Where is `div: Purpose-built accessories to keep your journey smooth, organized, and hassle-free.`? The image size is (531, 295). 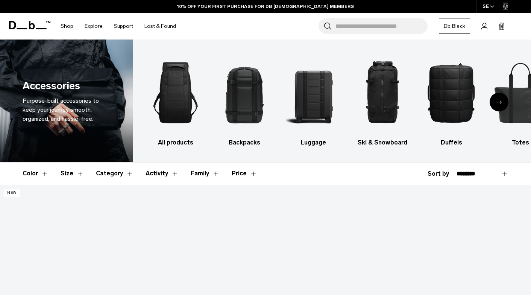 div: Purpose-built accessories to keep your journey smooth, organized, and hassle-free. is located at coordinates (66, 110).